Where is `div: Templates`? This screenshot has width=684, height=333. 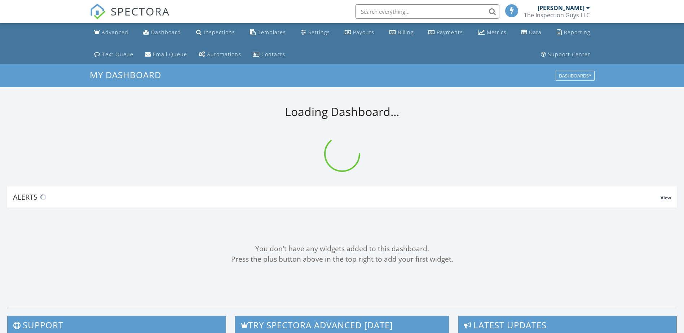
div: Templates is located at coordinates (272, 32).